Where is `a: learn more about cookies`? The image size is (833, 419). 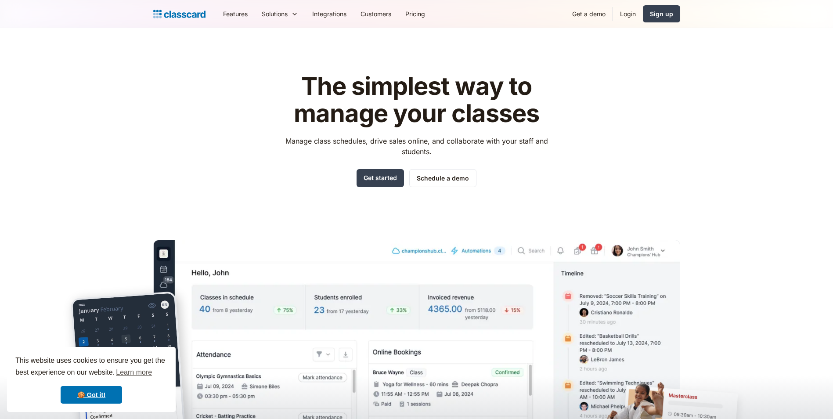 a: learn more about cookies is located at coordinates (134, 372).